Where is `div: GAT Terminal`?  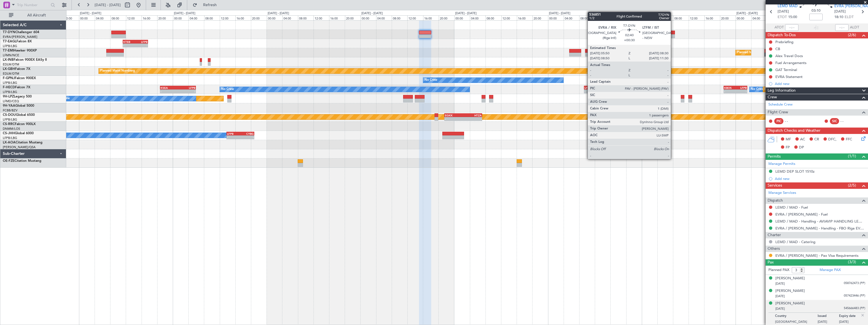 div: GAT Terminal is located at coordinates (787, 70).